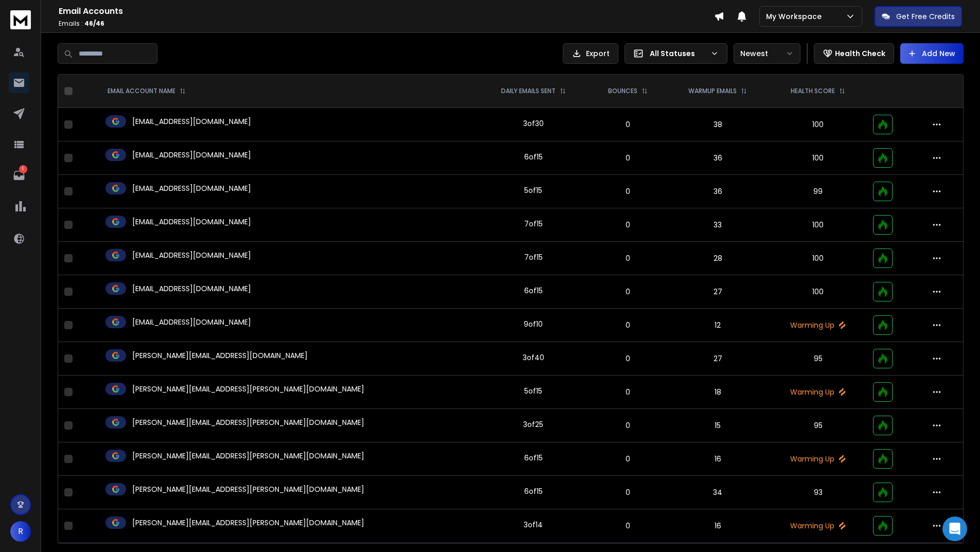  Describe the element at coordinates (718, 426) in the screenshot. I see `td: 15` at that location.